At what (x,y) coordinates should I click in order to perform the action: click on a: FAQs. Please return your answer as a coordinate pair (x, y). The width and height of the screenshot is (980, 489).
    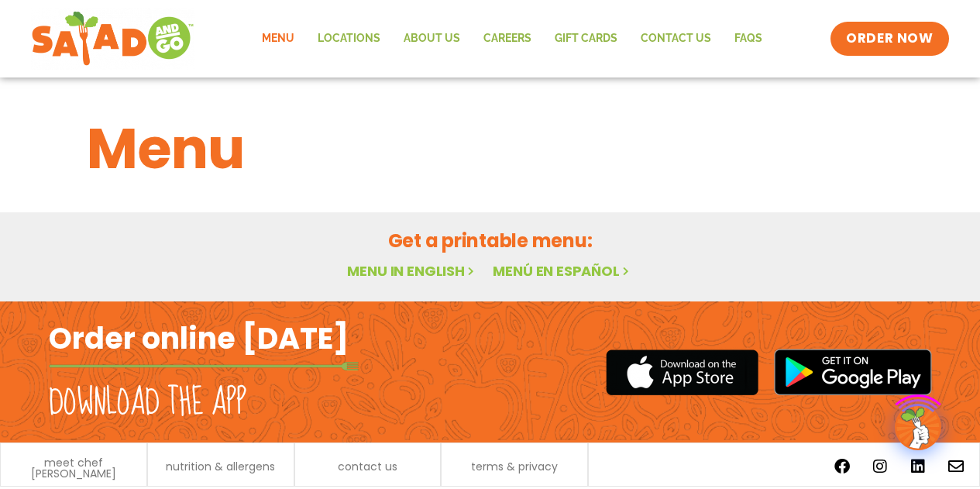
    Looking at the image, I should click on (748, 38).